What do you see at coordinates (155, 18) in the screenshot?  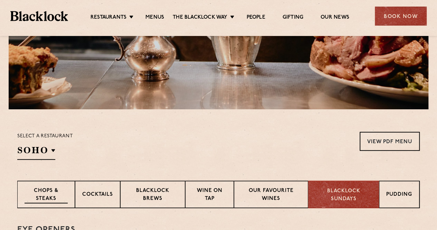 I see `a: Menus` at bounding box center [155, 18].